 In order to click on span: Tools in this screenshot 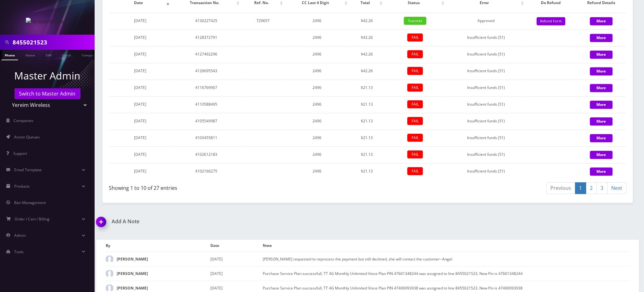, I will do `click(19, 252)`.